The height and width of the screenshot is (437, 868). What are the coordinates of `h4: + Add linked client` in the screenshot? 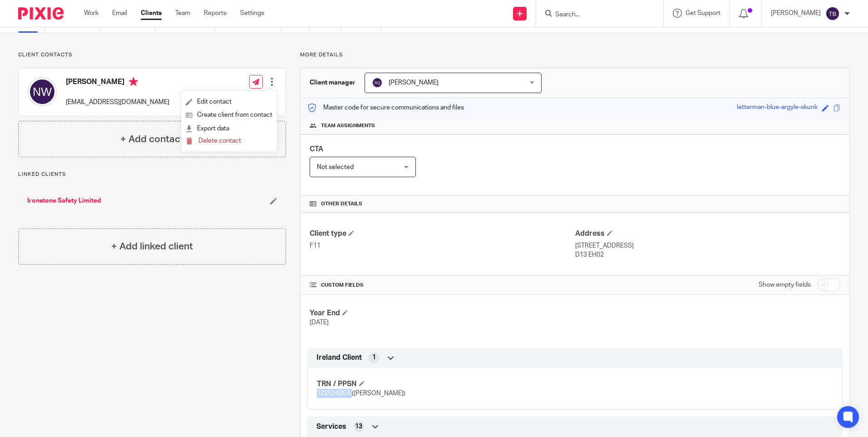 It's located at (152, 246).